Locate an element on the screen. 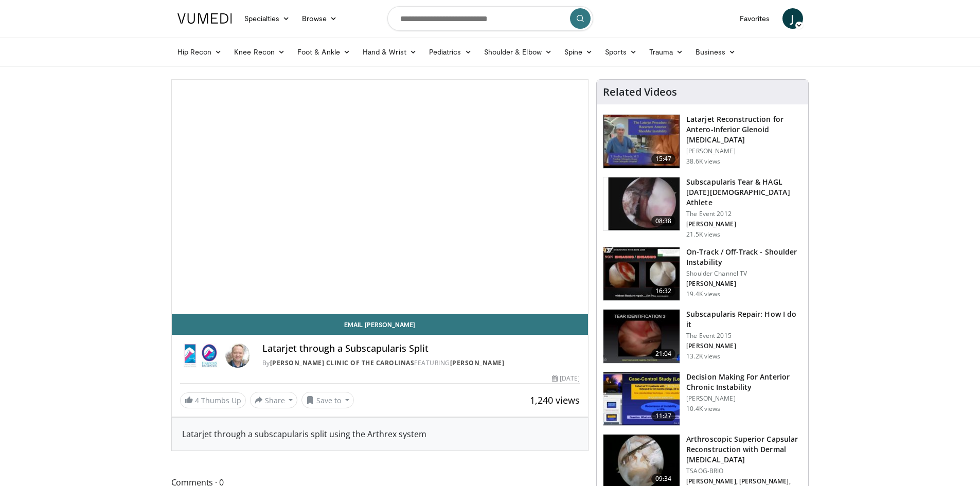  a: Hand & Wrist is located at coordinates (389, 52).